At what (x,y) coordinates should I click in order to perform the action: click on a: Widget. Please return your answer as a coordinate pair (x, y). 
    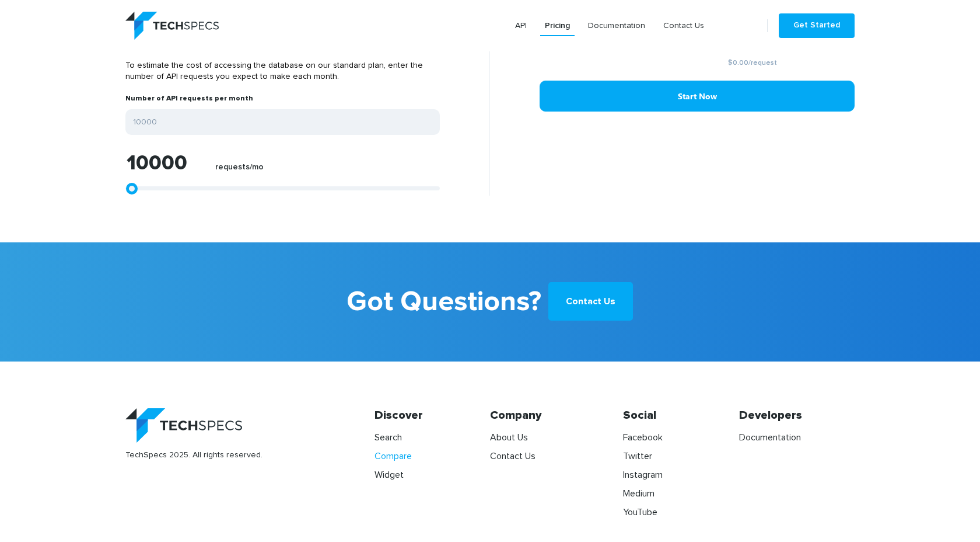
    Looking at the image, I should click on (389, 474).